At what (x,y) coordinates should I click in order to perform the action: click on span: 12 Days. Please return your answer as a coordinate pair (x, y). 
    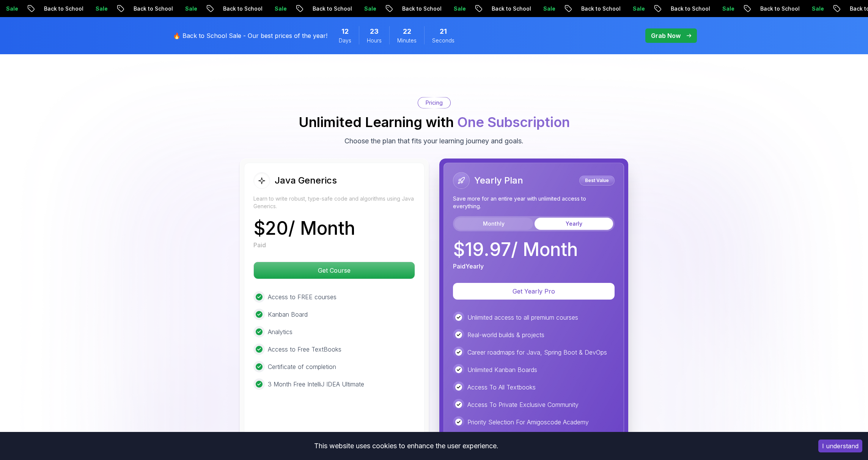
    Looking at the image, I should click on (345, 31).